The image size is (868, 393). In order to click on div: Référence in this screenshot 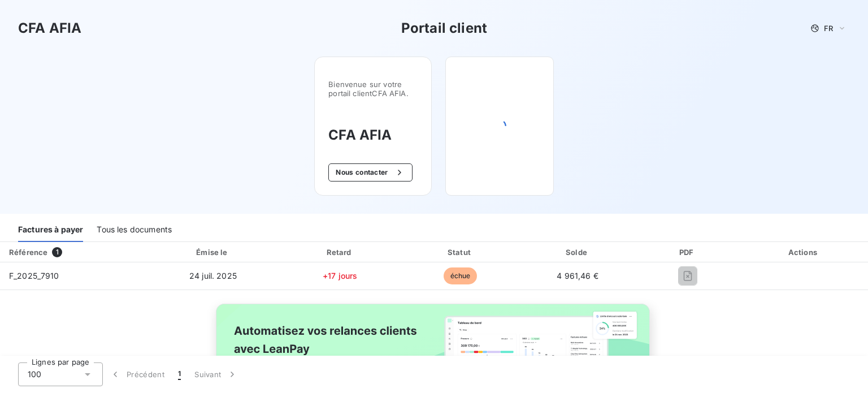, I will do `click(28, 252)`.